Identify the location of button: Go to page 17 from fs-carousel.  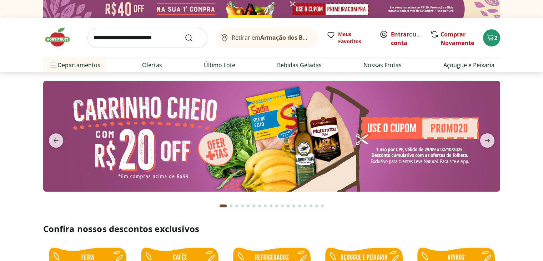
(317, 206).